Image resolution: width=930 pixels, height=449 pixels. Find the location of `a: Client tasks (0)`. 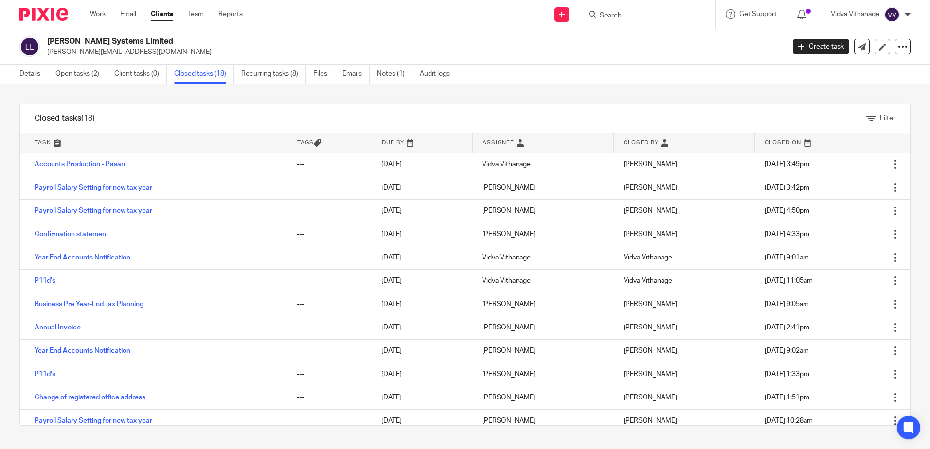

a: Client tasks (0) is located at coordinates (141, 74).